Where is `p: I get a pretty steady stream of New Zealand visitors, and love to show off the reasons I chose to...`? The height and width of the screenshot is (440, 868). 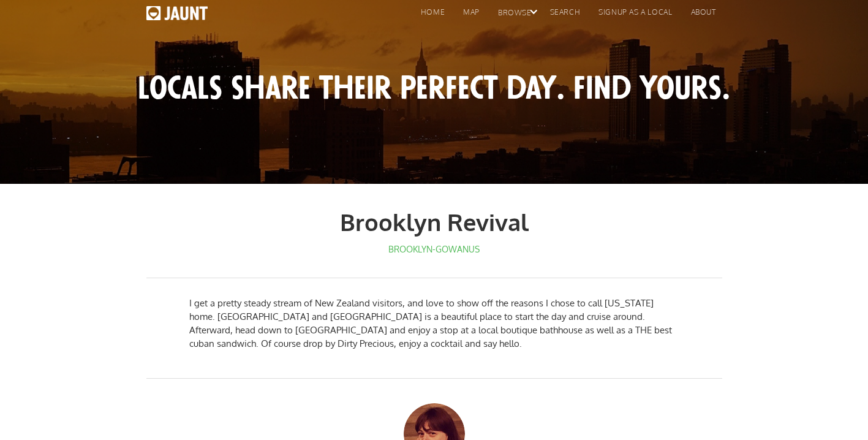 p: I get a pretty steady stream of New Zealand visitors, and love to show off the reasons I chose to... is located at coordinates (434, 324).